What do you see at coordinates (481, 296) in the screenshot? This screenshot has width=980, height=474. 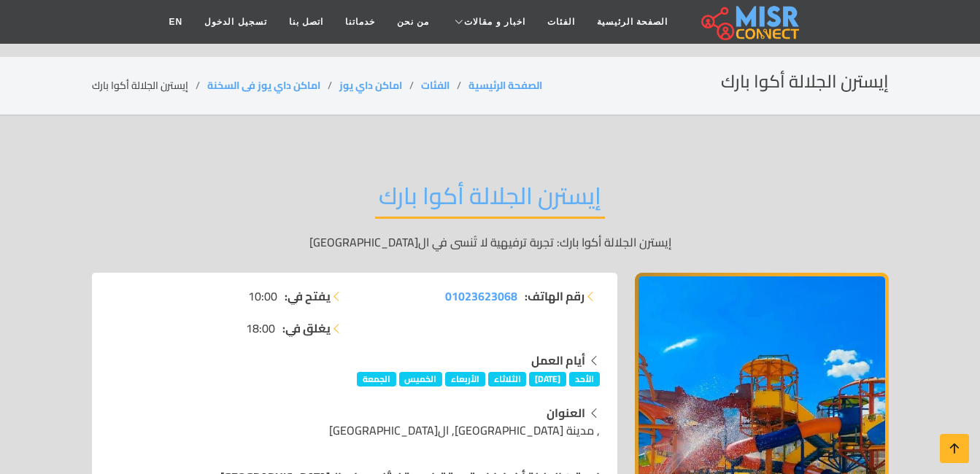 I see `span: 01023623068` at bounding box center [481, 296].